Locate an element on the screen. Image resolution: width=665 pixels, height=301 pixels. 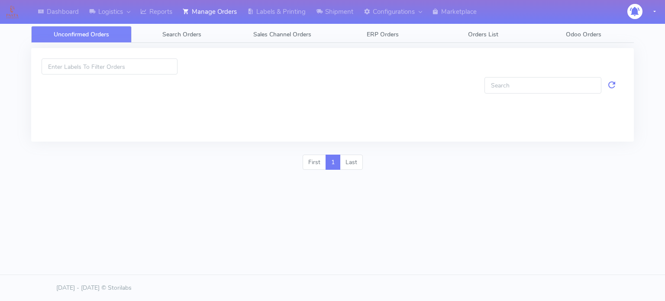
span: Odoo Orders is located at coordinates (584, 34).